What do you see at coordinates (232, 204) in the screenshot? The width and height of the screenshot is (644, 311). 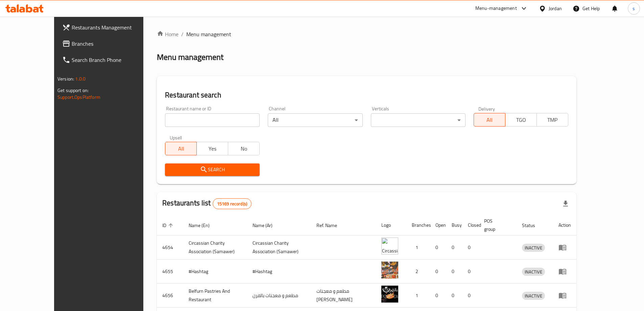 I see `div: Total records count` at bounding box center [232, 204].